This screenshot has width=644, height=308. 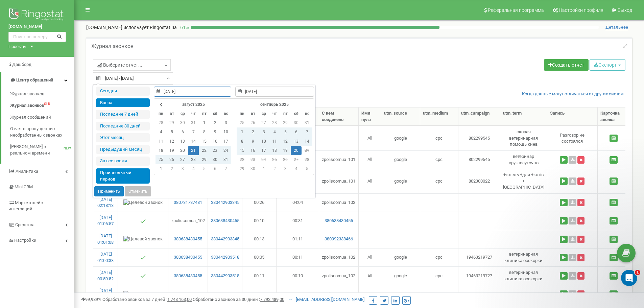 I want to click on th: utm_campaign, so click(x=479, y=117).